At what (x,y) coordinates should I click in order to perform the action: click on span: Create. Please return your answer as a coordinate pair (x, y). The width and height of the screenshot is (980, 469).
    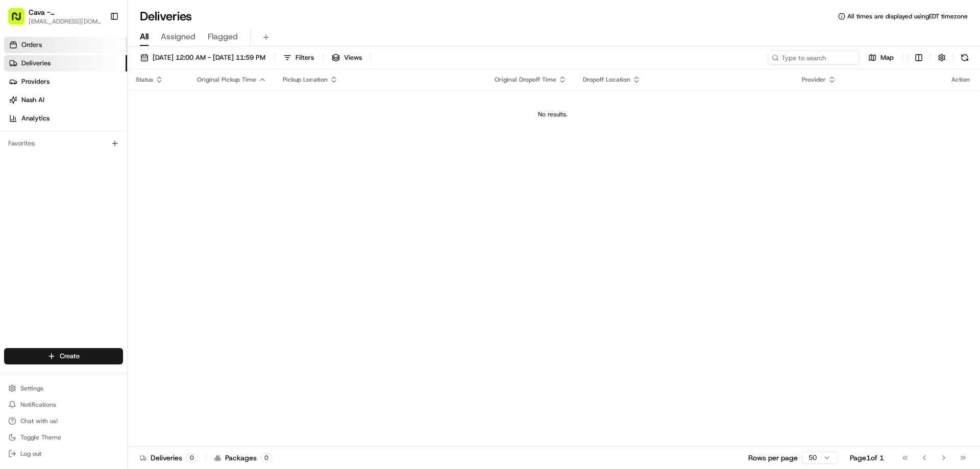
    Looking at the image, I should click on (69, 357).